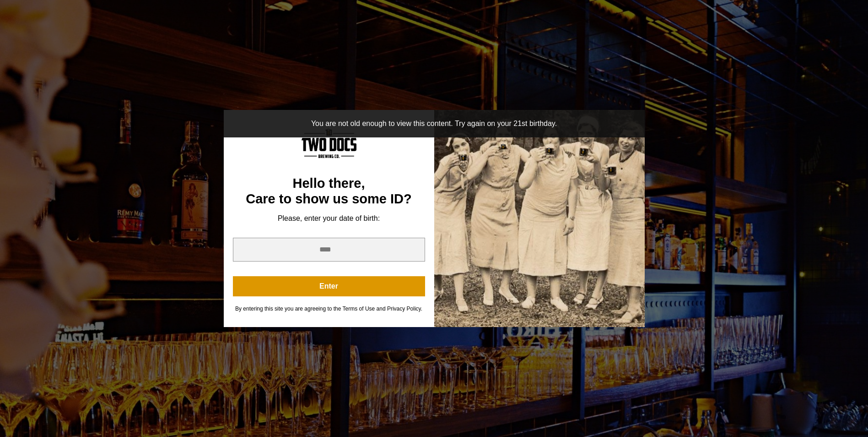 The width and height of the screenshot is (868, 437). What do you see at coordinates (434, 124) in the screenshot?
I see `div: You are not old enough to view this content. Try again on your 21st birthday.` at bounding box center [434, 124].